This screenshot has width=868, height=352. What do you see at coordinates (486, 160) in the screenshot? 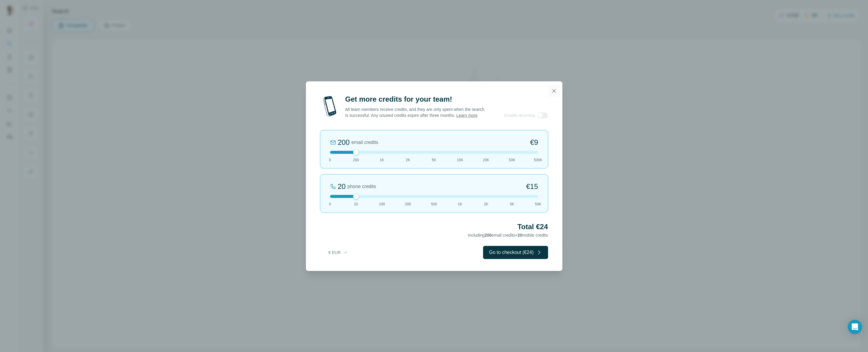
I see `span: 20K` at bounding box center [486, 160].